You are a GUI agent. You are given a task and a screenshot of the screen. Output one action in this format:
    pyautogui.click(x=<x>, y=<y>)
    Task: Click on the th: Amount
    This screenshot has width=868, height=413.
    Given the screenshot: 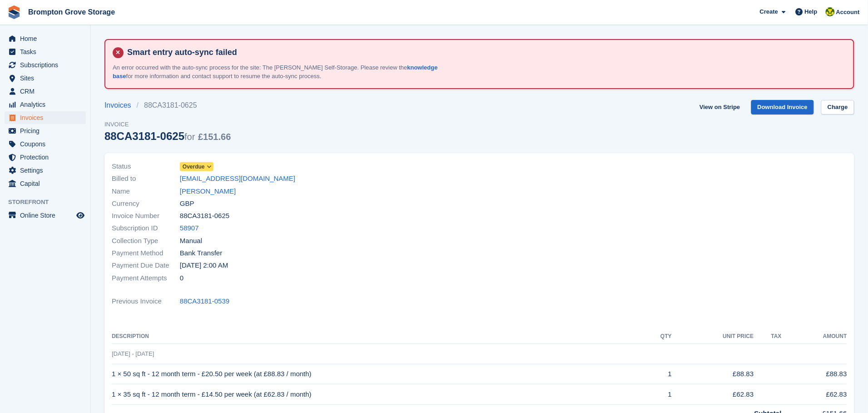 What is the action you would take?
    pyautogui.click(x=815, y=336)
    